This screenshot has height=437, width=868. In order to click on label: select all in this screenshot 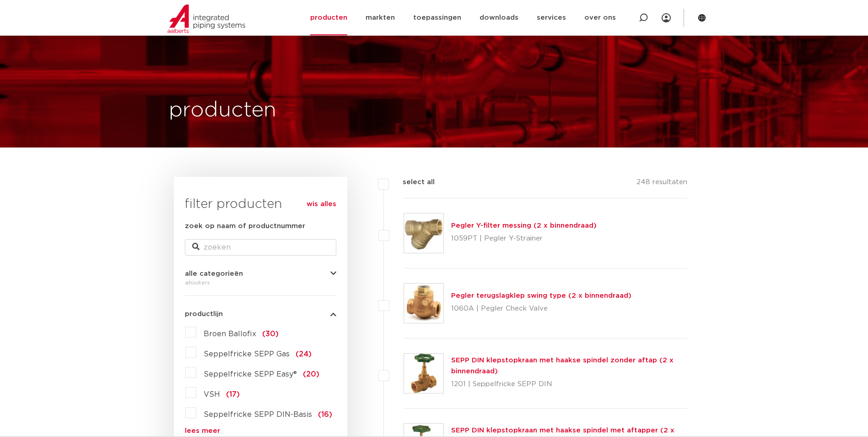, I will do `click(411, 182)`.